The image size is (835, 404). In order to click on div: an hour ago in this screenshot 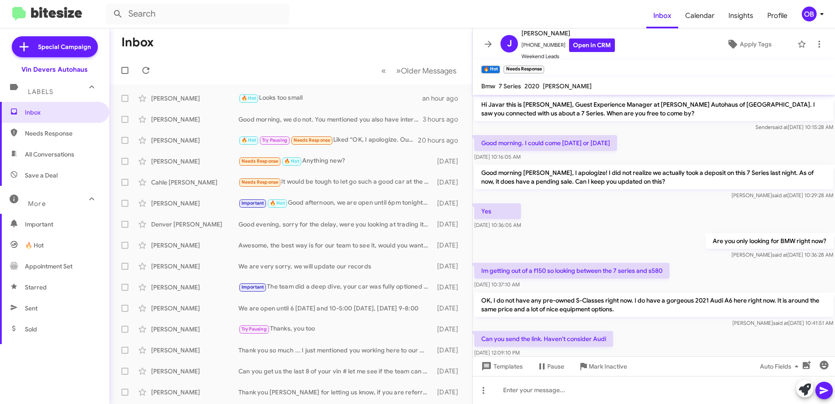, I will do `click(444, 98)`.